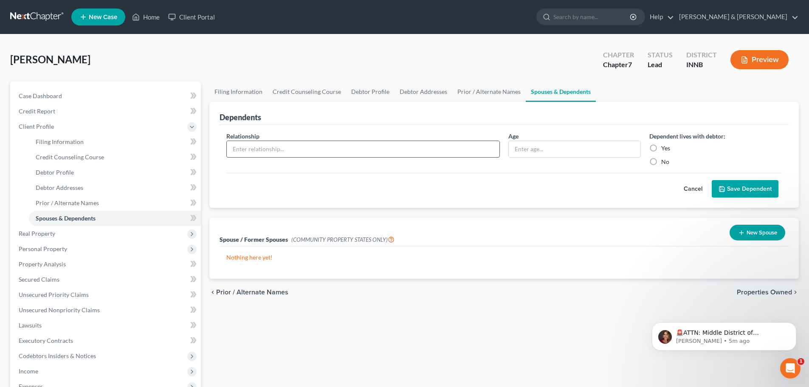 This screenshot has height=387, width=809. Describe the element at coordinates (103, 17) in the screenshot. I see `span: New Case` at that location.